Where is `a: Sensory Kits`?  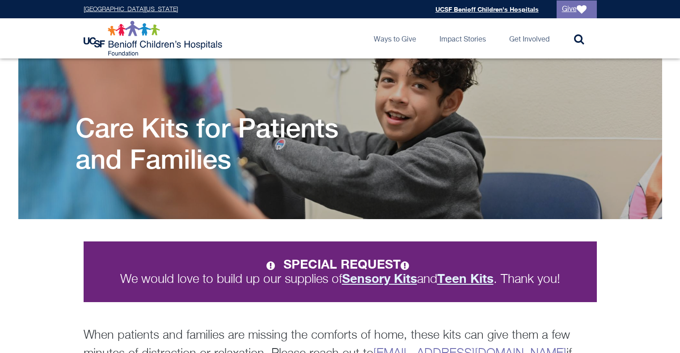
a: Sensory Kits is located at coordinates (379, 280).